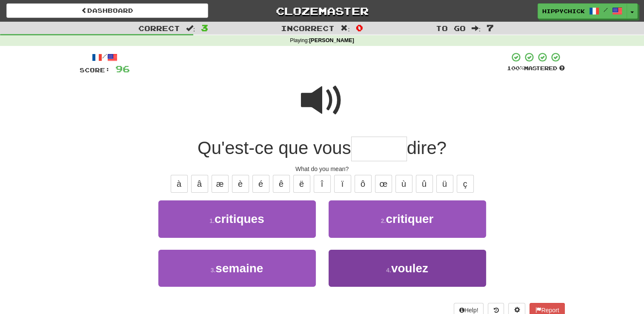  Describe the element at coordinates (220, 184) in the screenshot. I see `button: æ` at that location.